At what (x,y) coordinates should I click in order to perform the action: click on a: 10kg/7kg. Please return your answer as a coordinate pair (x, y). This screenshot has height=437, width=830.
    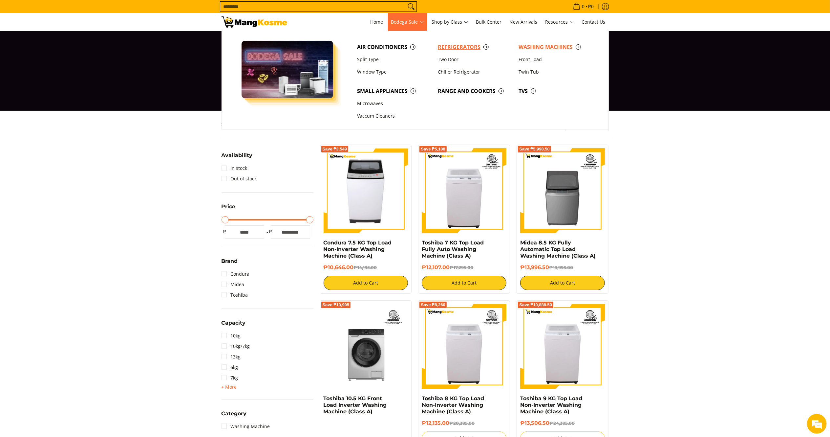
    Looking at the image, I should click on (236, 346).